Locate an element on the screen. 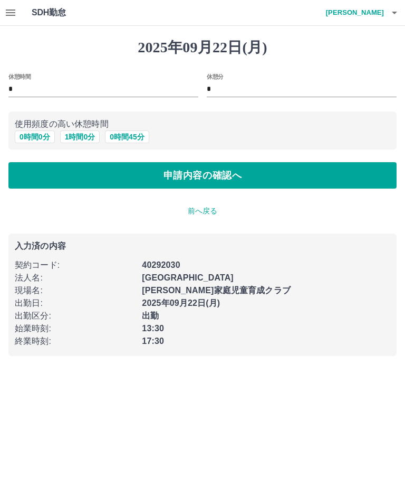 This screenshot has width=405, height=504. p: 法人名 : is located at coordinates (75, 278).